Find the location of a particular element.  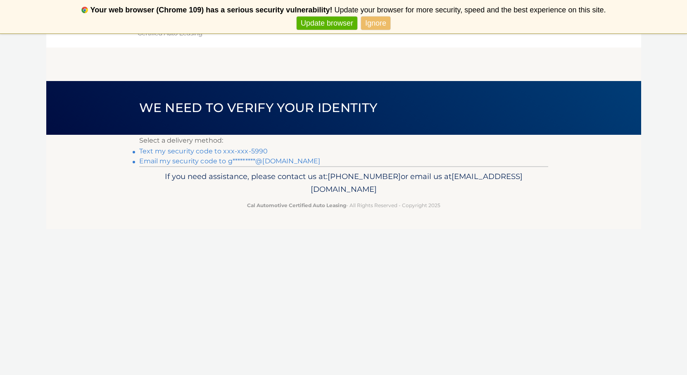

p: Select a delivery method: is located at coordinates (344, 140).